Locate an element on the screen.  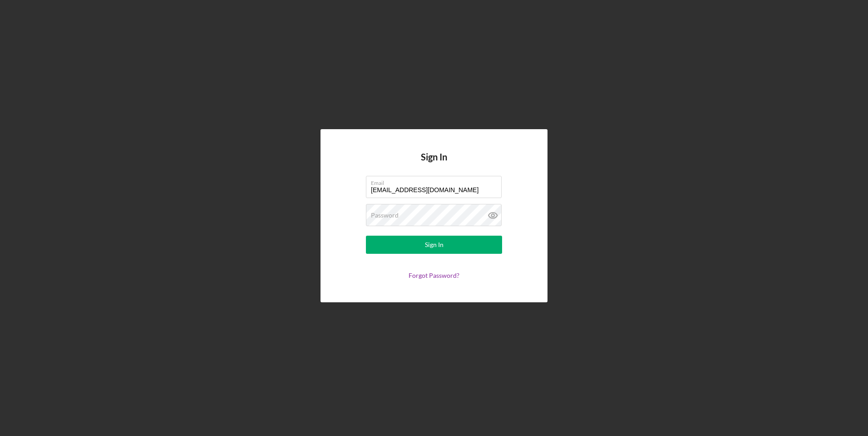
div: Sign In is located at coordinates (434, 245).